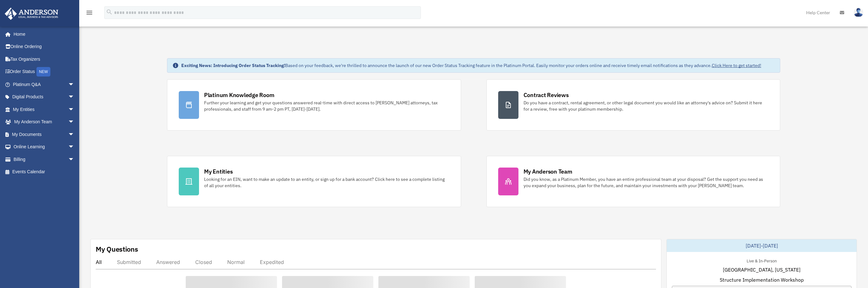 Image resolution: width=868 pixels, height=288 pixels. I want to click on a: Online Ordering, so click(44, 47).